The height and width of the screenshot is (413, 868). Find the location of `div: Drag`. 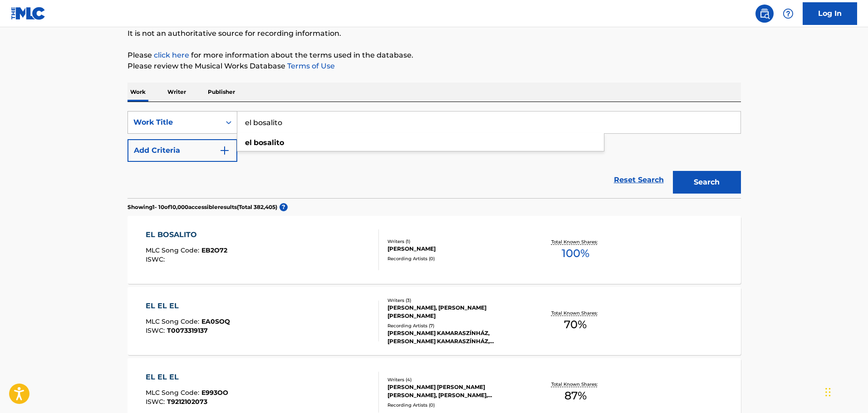

div: Drag is located at coordinates (828, 392).